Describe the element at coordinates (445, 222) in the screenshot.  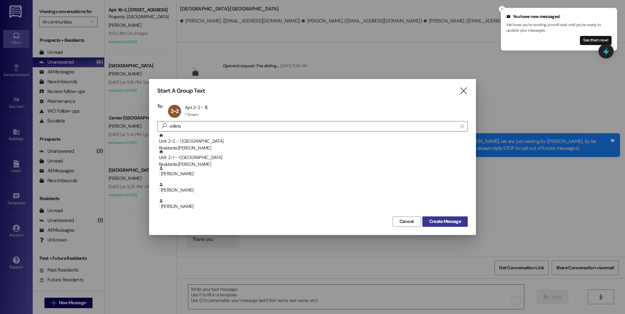
I see `span: Create Message` at that location.